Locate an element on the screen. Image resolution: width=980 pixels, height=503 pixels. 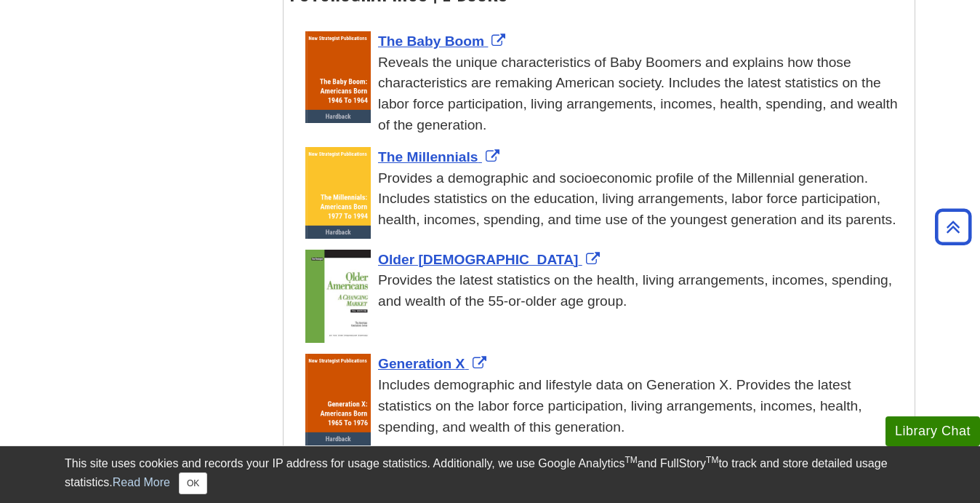
button: Library Chat is located at coordinates (933, 431).